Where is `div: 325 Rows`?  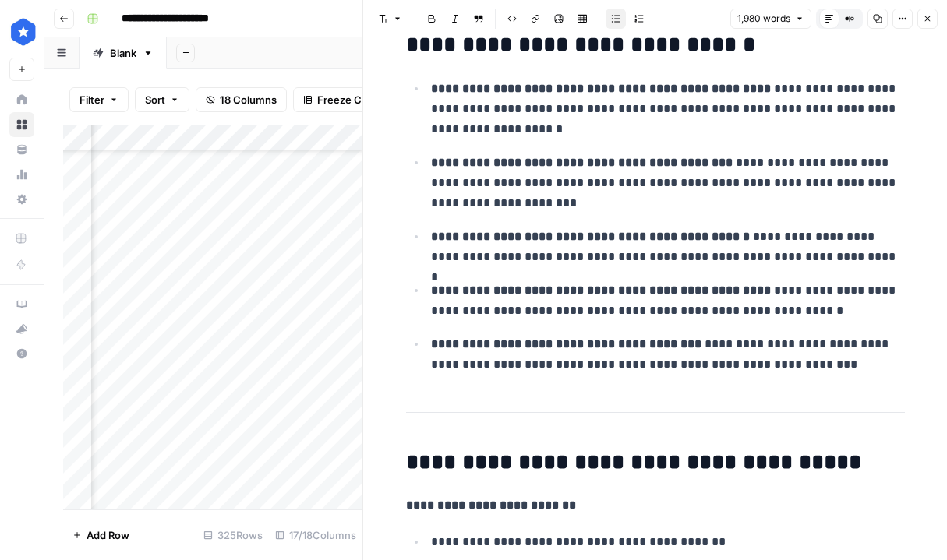
div: 325 Rows is located at coordinates (233, 535).